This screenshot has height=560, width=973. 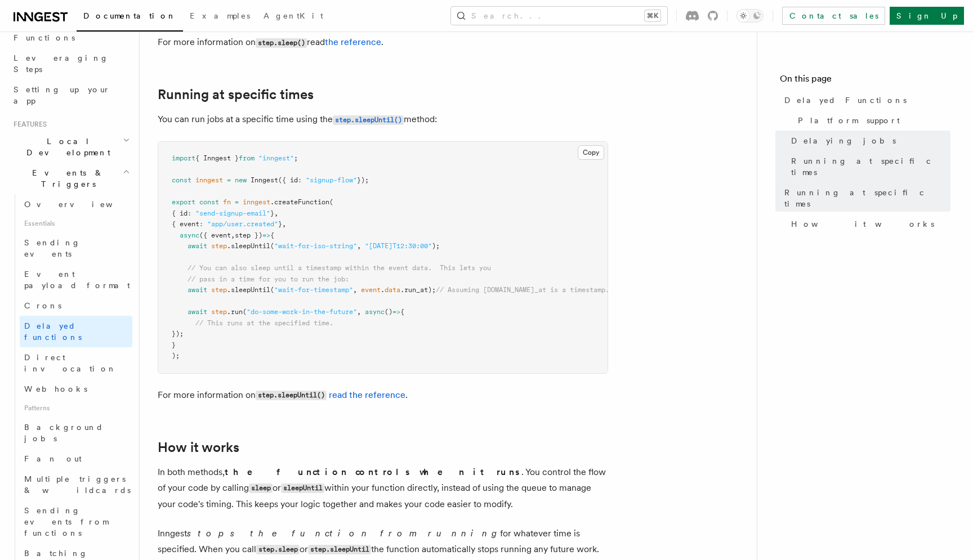 I want to click on p: In both methods, . You control the flow of your code by calling or within your function directly,..., so click(x=383, y=488).